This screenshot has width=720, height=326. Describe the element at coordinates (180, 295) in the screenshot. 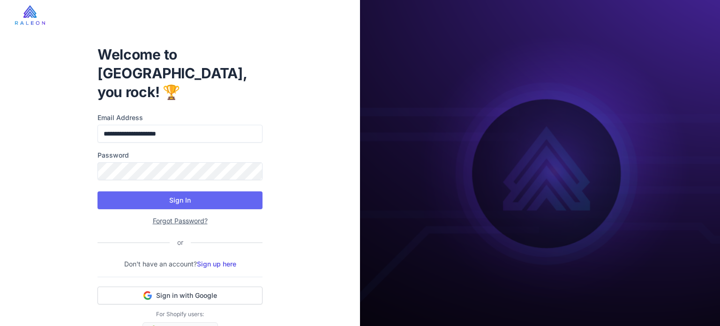

I see `button: Sign in with Google` at that location.